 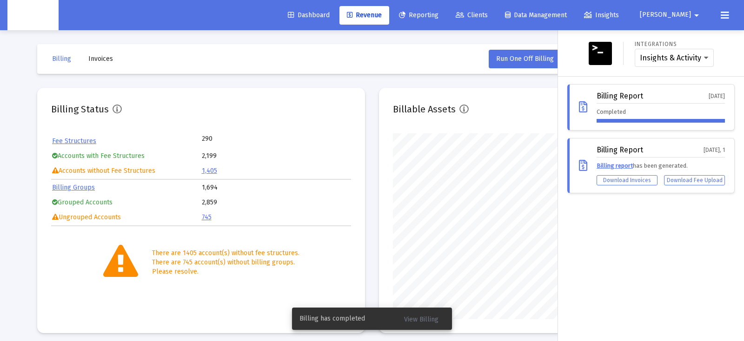 I want to click on span: Data Management, so click(x=536, y=15).